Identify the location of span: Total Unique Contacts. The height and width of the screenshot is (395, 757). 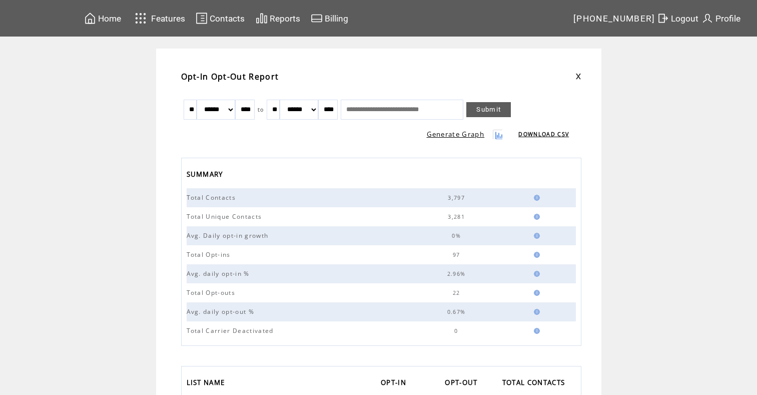
(226, 216).